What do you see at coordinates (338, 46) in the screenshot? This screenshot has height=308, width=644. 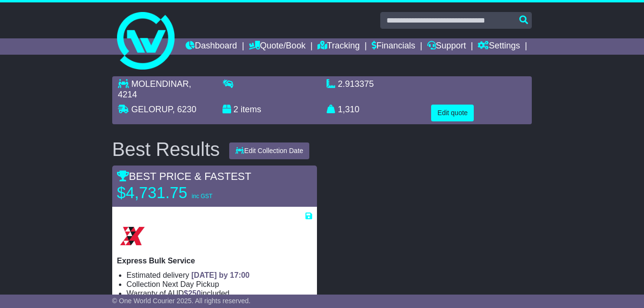 I see `a: Tracking` at bounding box center [338, 46].